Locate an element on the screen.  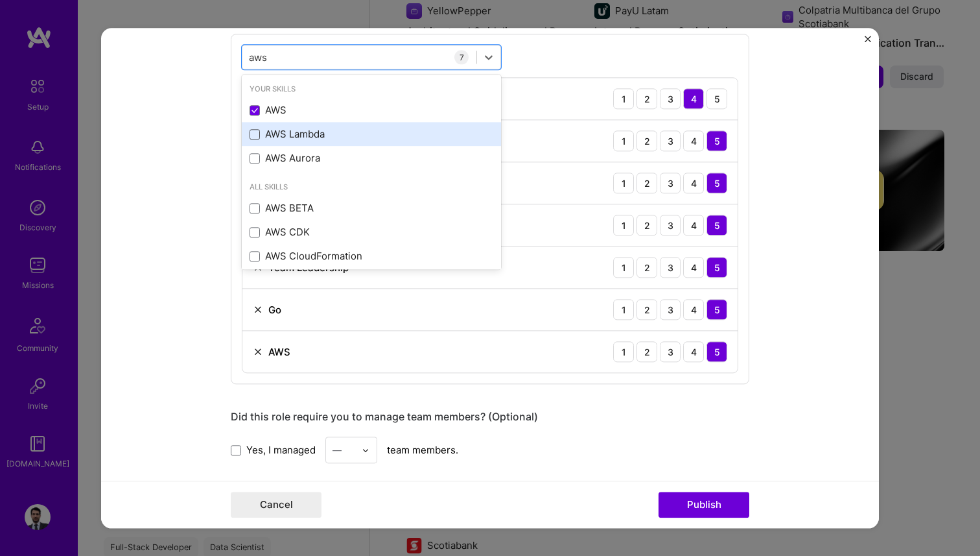
div: All Skills is located at coordinates (371, 187).